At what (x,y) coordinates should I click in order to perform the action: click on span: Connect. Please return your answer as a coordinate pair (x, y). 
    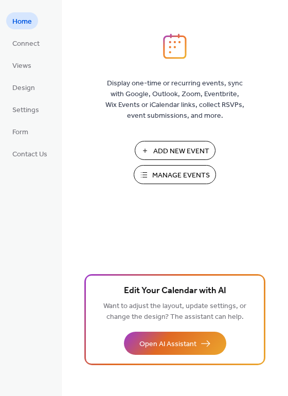
    Looking at the image, I should click on (26, 44).